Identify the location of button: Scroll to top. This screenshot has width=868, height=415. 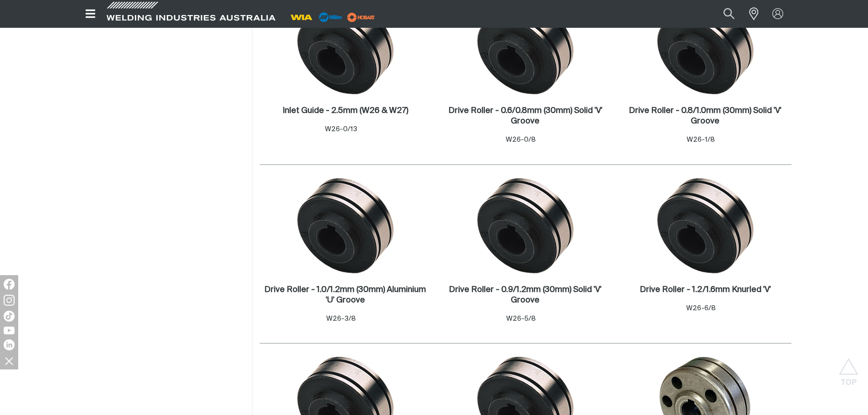
(849, 368).